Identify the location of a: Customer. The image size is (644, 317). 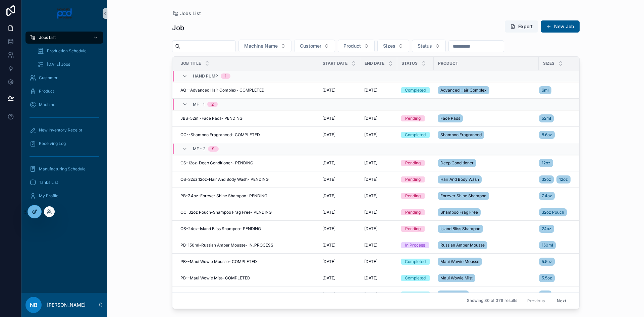
(65, 78).